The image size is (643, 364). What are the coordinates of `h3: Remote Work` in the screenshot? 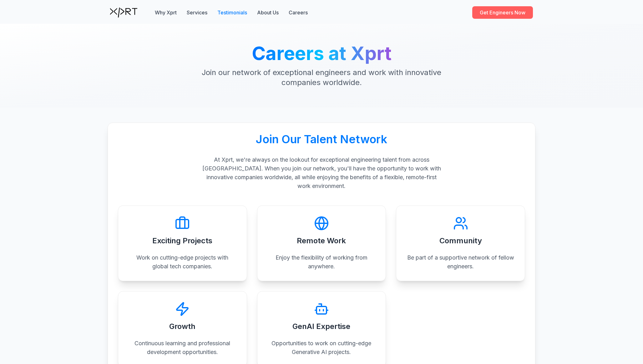 It's located at (322, 241).